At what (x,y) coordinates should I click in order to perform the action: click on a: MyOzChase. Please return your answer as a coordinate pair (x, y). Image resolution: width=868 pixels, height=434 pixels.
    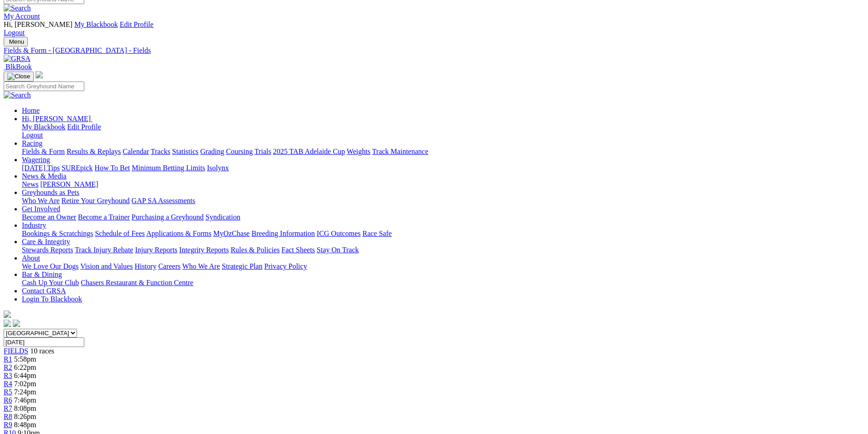
    Looking at the image, I should click on (231, 233).